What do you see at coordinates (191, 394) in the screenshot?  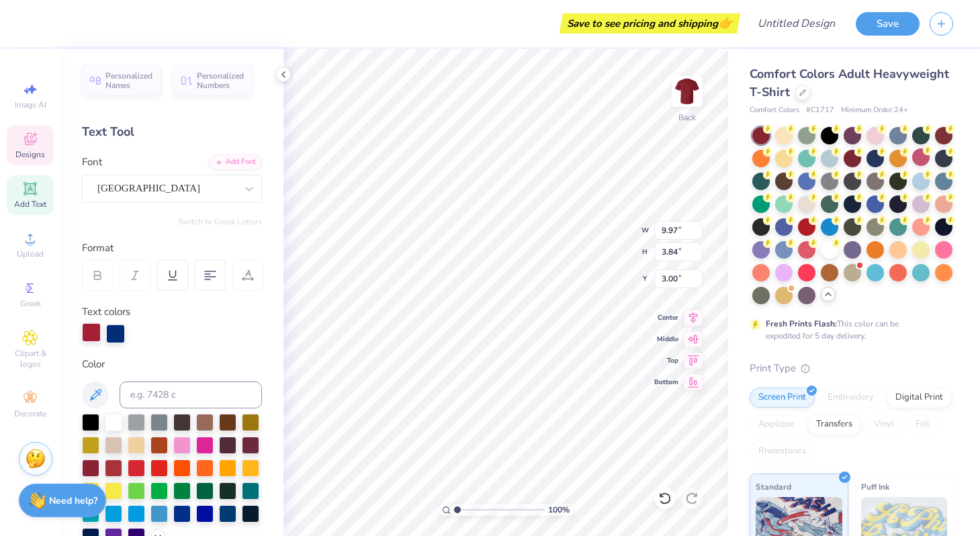 I see `input: e.g. 7428 c` at bounding box center [191, 394].